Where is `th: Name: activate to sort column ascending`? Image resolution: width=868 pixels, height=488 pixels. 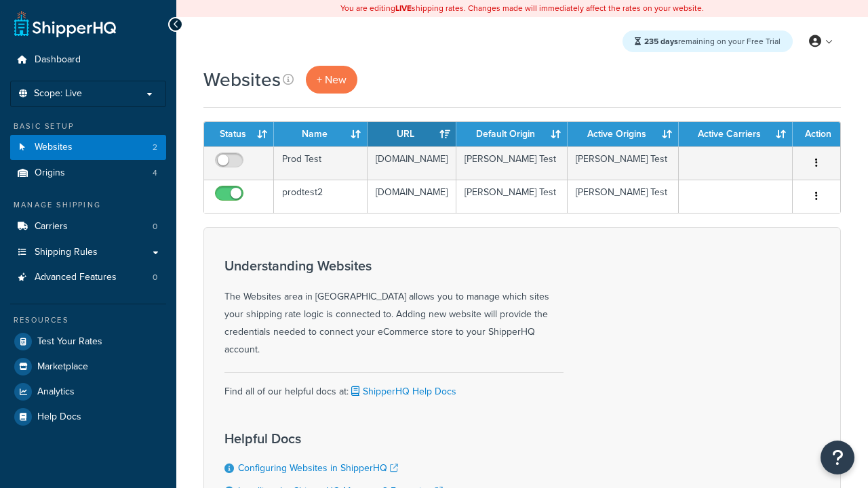
th: Name: activate to sort column ascending is located at coordinates (321, 134).